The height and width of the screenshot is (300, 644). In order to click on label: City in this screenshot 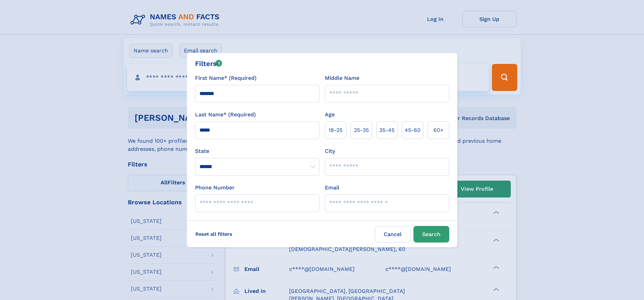, I will do `click(330, 151)`.